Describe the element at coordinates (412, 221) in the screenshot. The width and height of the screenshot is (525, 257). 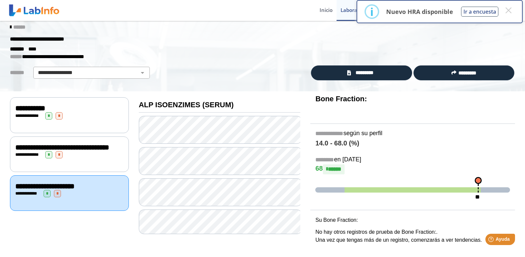
I see `p: Su Bone Fraction:` at that location.